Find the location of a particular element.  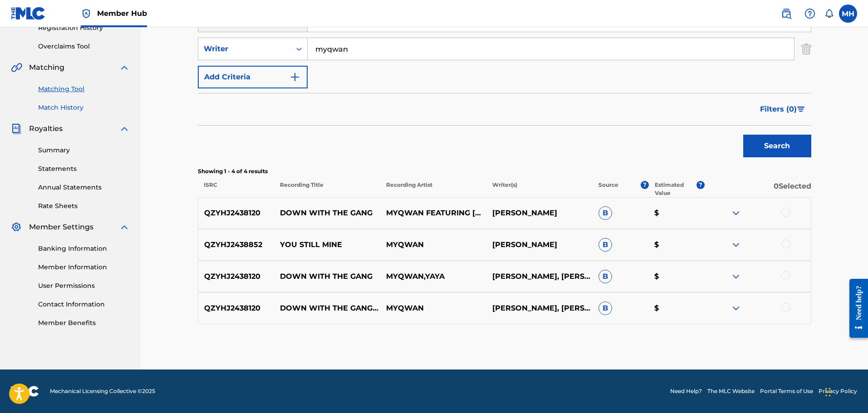

img: search is located at coordinates (786, 13).